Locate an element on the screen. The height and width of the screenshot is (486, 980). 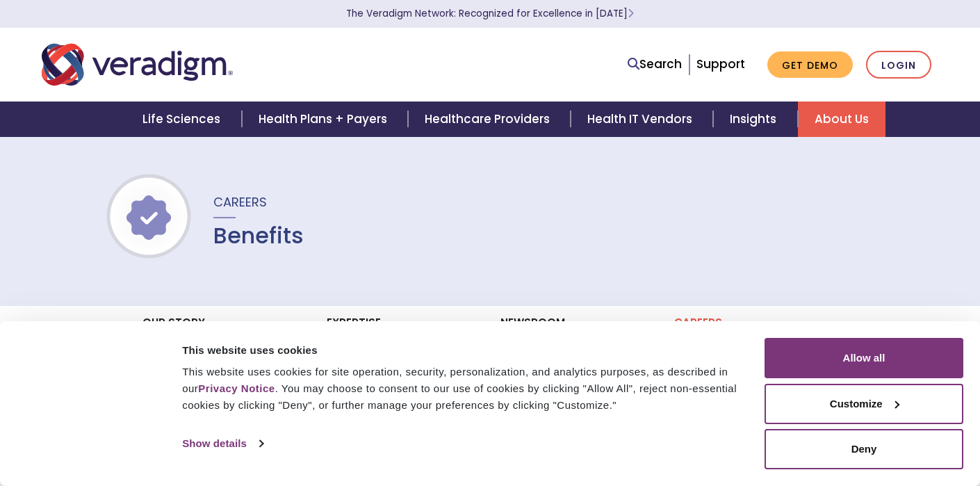
a: Get Demo is located at coordinates (810, 64).